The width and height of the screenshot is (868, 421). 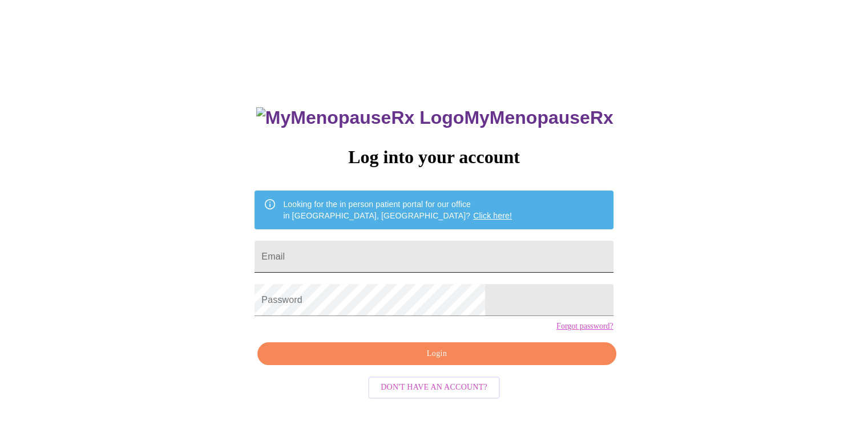 I want to click on a: Forgot password?, so click(x=585, y=326).